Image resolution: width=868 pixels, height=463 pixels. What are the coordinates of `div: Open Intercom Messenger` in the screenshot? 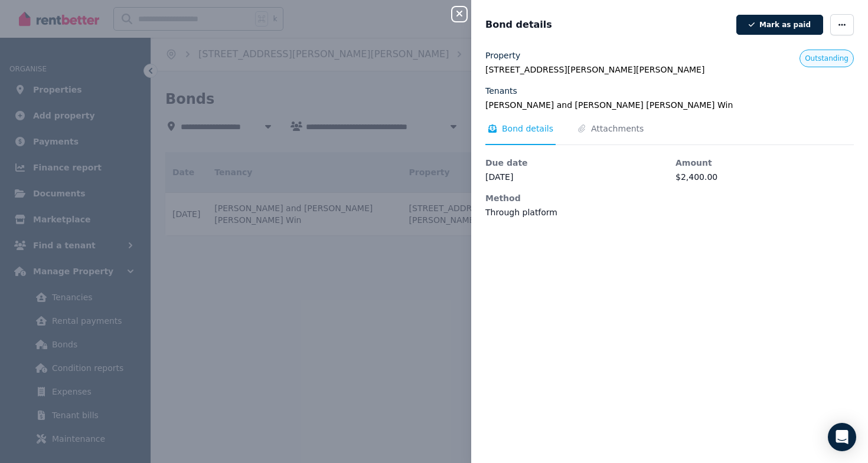 It's located at (842, 437).